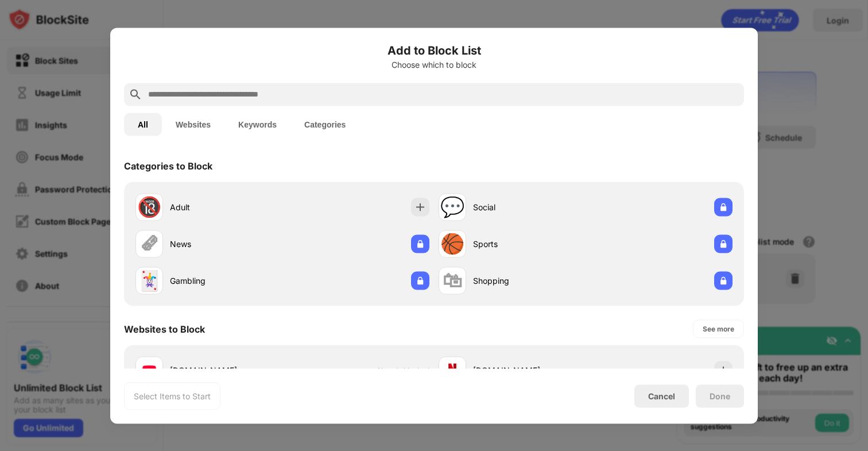 The image size is (868, 451). I want to click on div: Cancel, so click(661, 396).